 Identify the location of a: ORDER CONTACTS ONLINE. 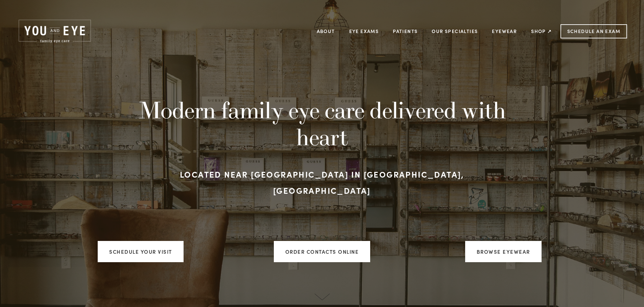
(322, 251).